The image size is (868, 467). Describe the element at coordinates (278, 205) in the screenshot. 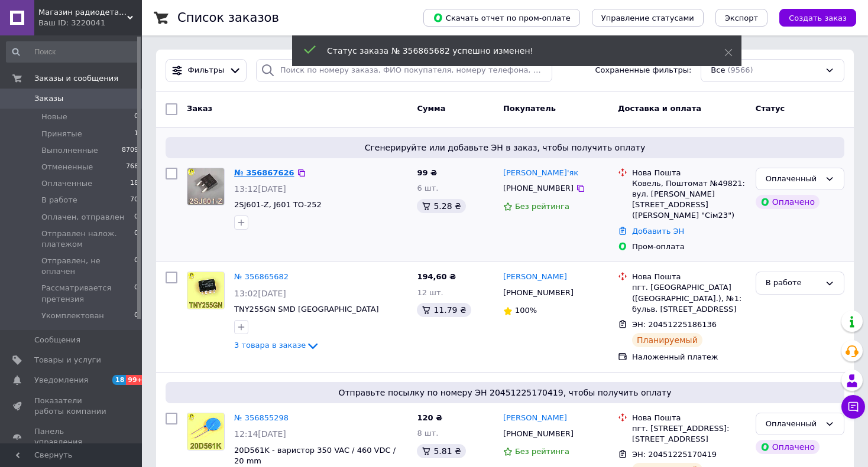

I see `span: 2SJ601-Z, J601 TO-252` at that location.